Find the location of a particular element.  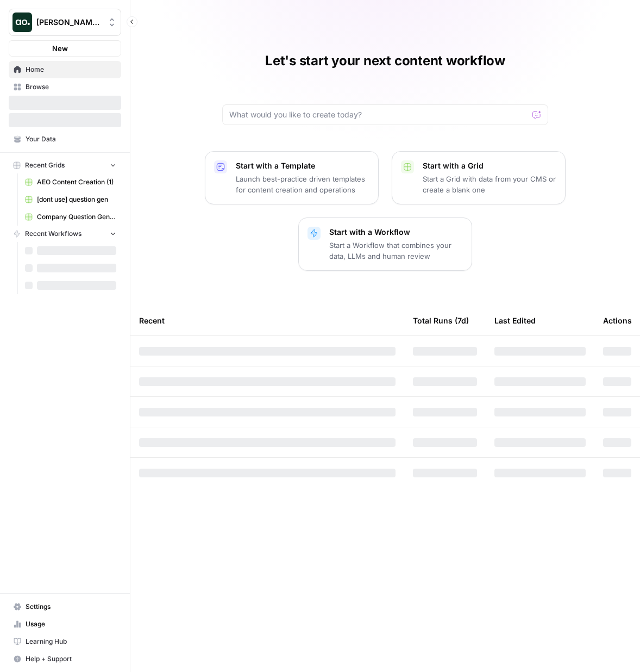

a: Settings is located at coordinates (65, 607).